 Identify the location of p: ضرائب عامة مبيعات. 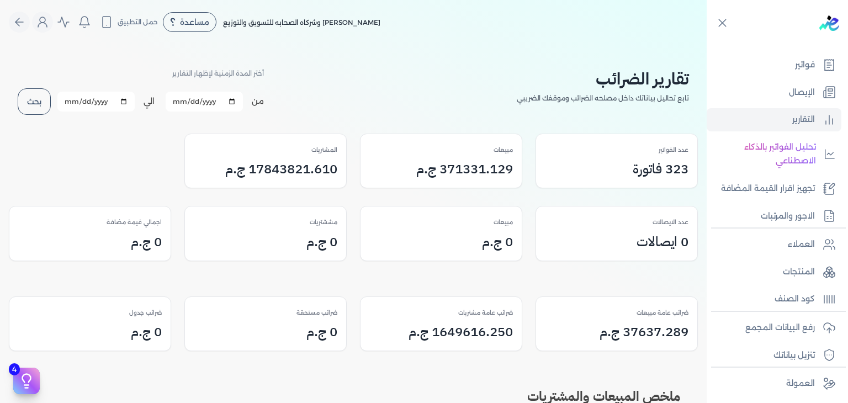
(662, 313).